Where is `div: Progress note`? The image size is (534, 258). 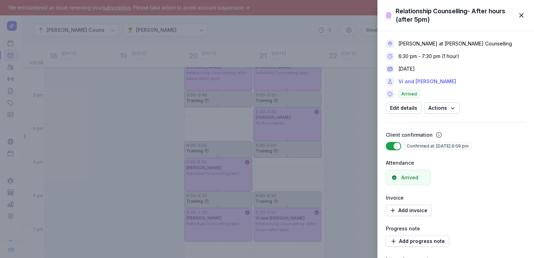
div: Progress note is located at coordinates (456, 229).